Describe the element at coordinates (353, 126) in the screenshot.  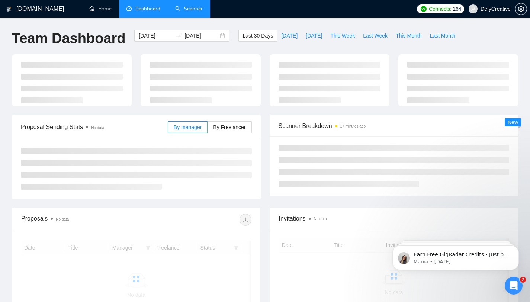
I see `time: 17 minutes ago` at that location.